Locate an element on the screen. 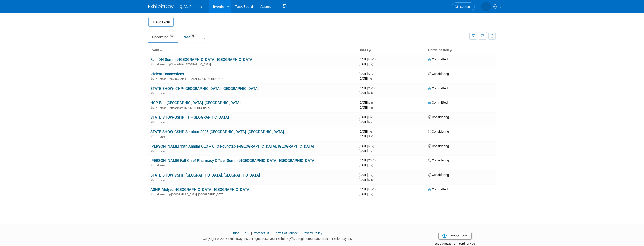 This screenshot has height=246, width=644. button: Add Event is located at coordinates (161, 22).